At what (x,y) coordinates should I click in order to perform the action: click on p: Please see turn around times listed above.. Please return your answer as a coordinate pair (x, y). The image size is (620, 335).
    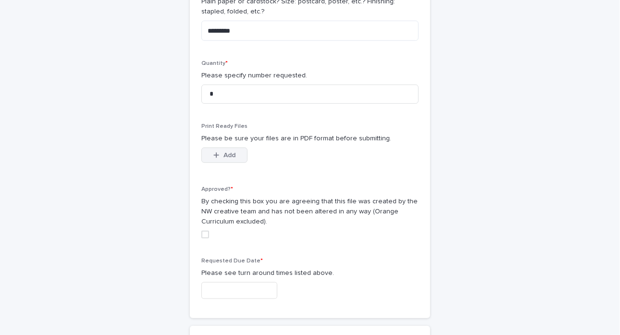
    Looking at the image, I should click on (310, 273).